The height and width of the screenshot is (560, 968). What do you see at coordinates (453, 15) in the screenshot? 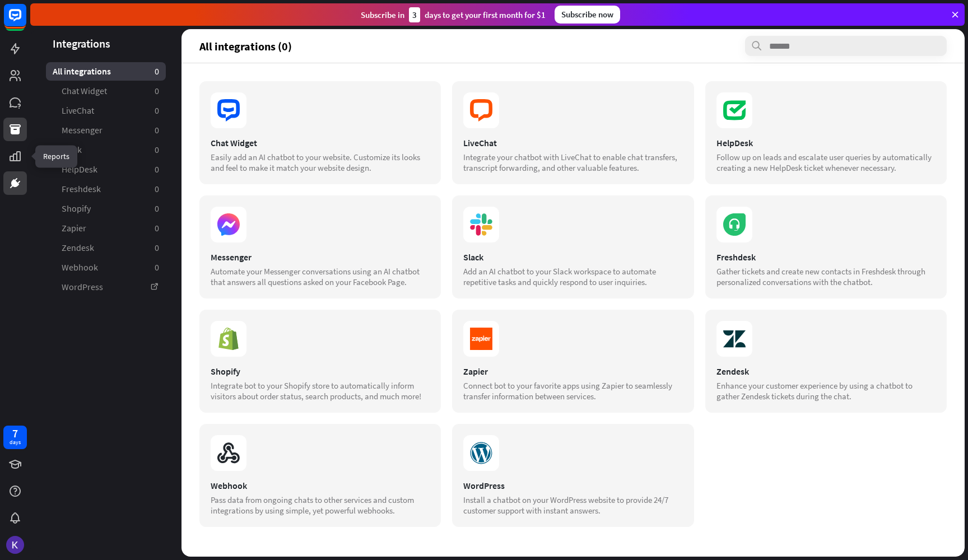
I see `div: Subscribe in days to get your first month for $1` at bounding box center [453, 15].